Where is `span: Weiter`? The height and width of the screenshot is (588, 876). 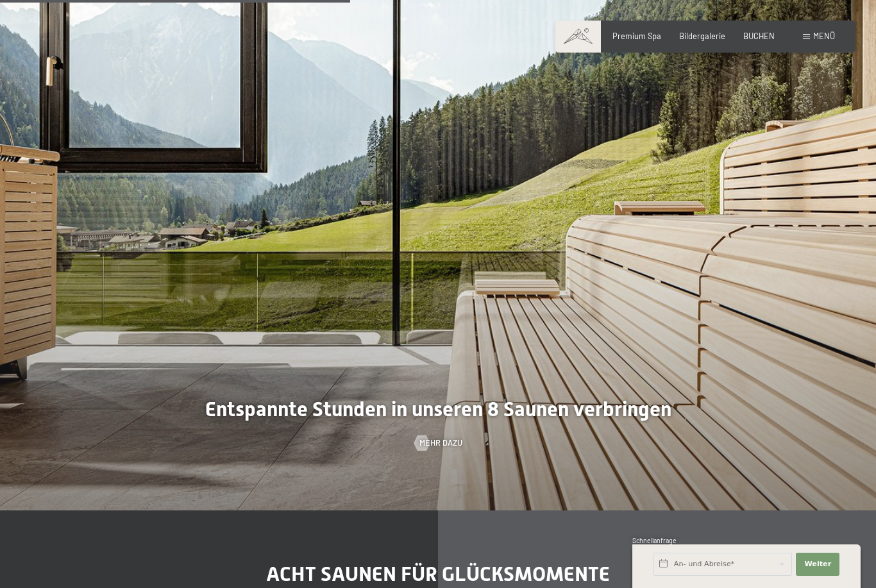 span: Weiter is located at coordinates (818, 564).